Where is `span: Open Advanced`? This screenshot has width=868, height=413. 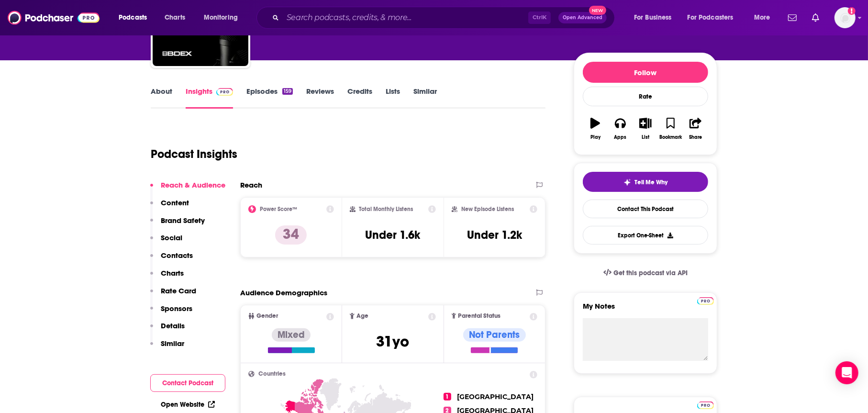
span: Open Advanced is located at coordinates (583, 18).